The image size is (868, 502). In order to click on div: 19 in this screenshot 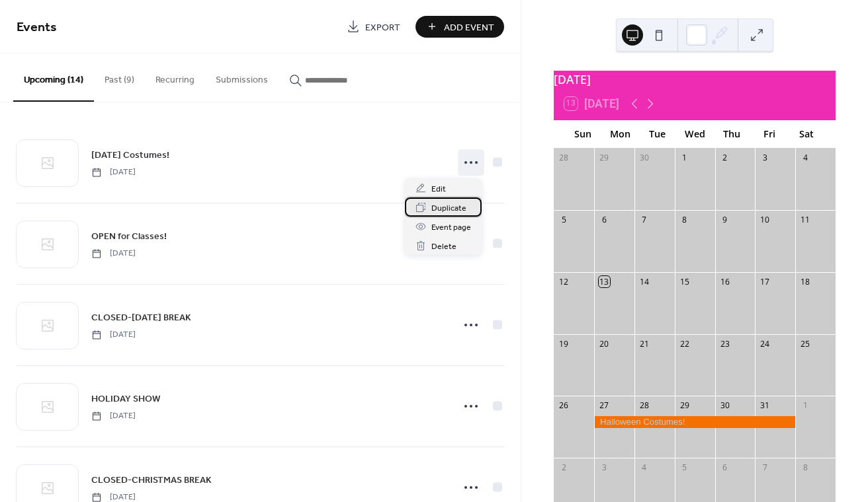, I will do `click(564, 344)`.